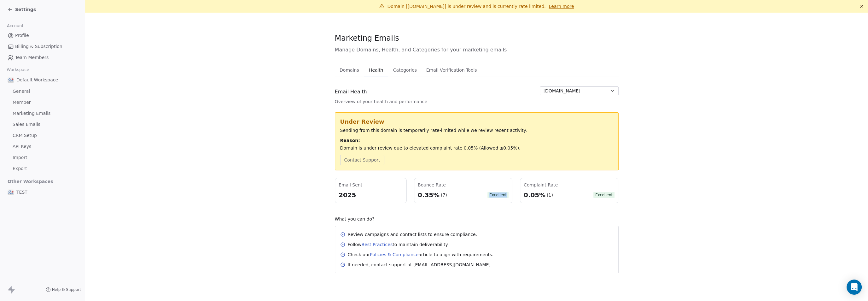 The width and height of the screenshot is (868, 301). I want to click on span: Member, so click(22, 102).